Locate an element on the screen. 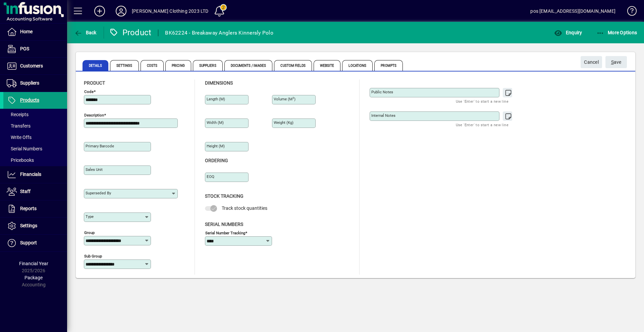 This screenshot has width=644, height=332. span: Reports is located at coordinates (28, 209).